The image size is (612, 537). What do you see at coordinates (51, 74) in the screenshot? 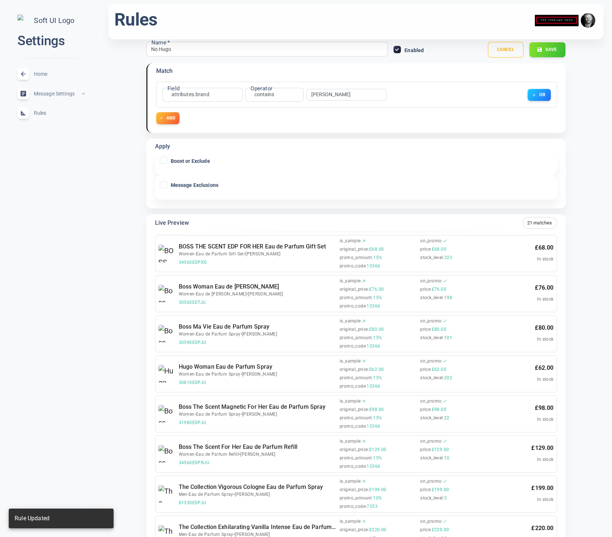
I see `a: Home` at bounding box center [51, 74].